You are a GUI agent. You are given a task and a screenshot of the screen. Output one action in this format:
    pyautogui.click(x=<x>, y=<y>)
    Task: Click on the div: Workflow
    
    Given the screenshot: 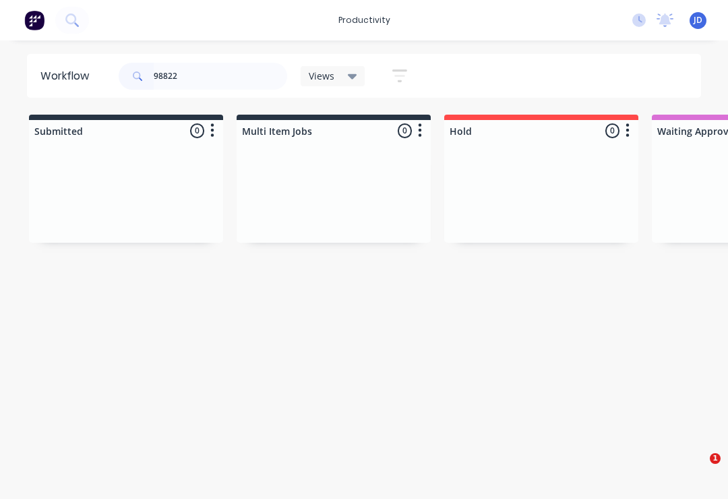 What is the action you would take?
    pyautogui.click(x=68, y=76)
    